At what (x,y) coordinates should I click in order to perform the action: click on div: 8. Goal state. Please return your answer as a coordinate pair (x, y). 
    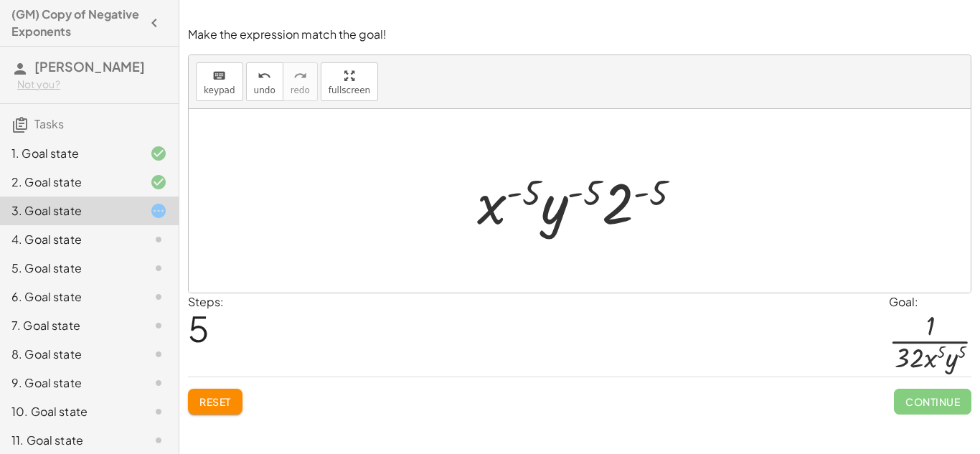
    Looking at the image, I should click on (69, 355).